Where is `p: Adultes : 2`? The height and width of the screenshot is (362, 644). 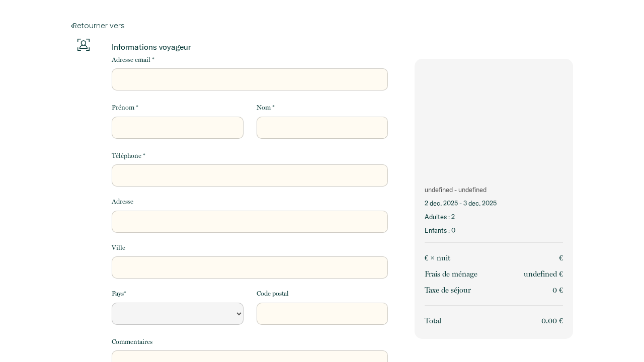 p: Adultes : 2 is located at coordinates (493, 217).